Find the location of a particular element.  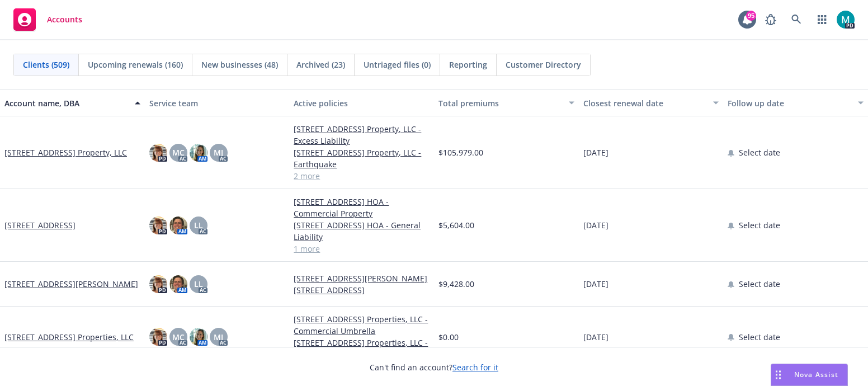

span: Archived (23) is located at coordinates (320, 64).